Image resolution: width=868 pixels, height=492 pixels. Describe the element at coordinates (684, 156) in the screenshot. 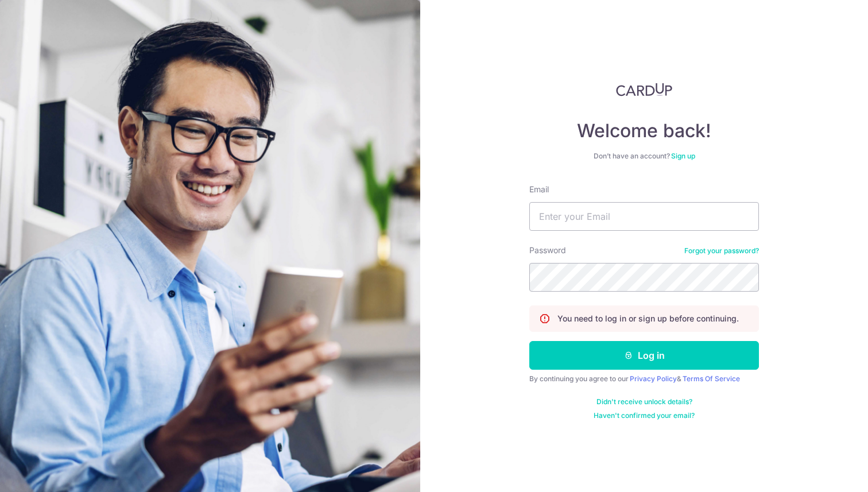

I see `a: Sign up` at that location.